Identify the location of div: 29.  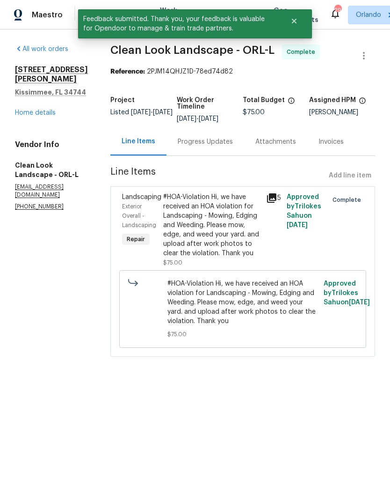
(338, 10).